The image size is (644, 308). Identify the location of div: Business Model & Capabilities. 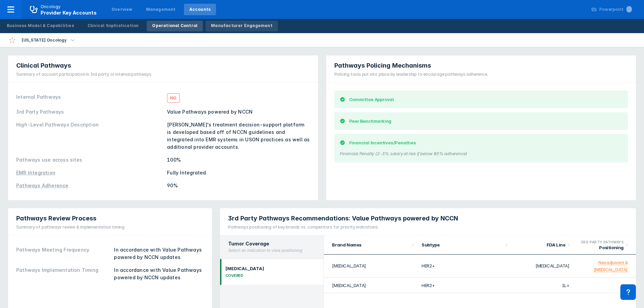
(40, 26).